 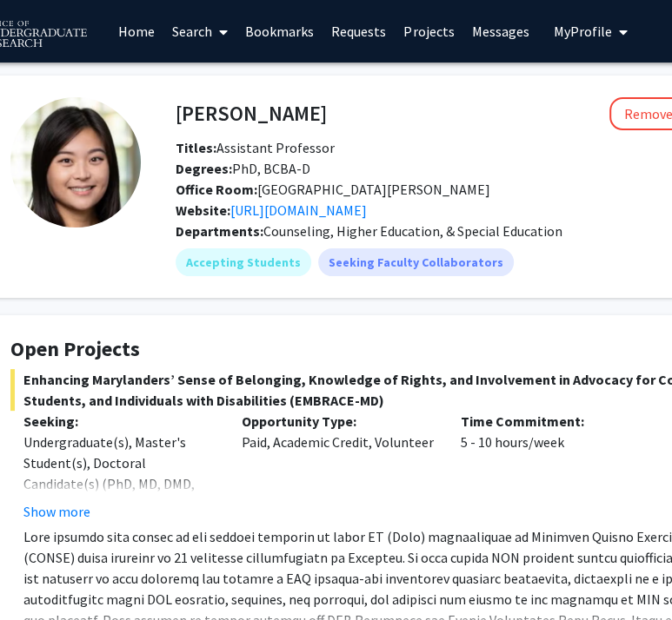 What do you see at coordinates (203, 211) in the screenshot?
I see `b: Website:` at bounding box center [203, 211].